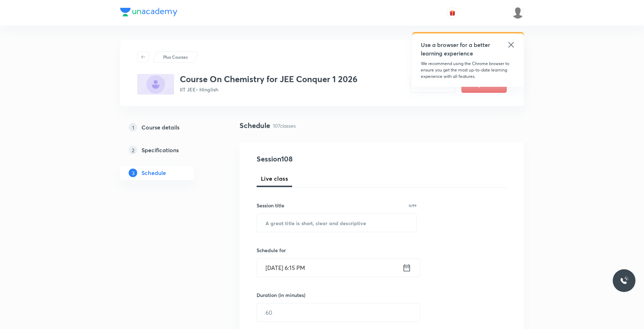  What do you see at coordinates (269, 89) in the screenshot?
I see `p: IIT JEE • Hinglish` at bounding box center [269, 89].